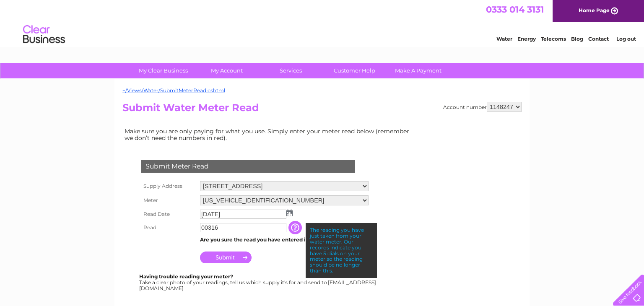 The width and height of the screenshot is (644, 306). Describe the element at coordinates (284, 240) in the screenshot. I see `td: Are you sure the read you have entered is correct?` at that location.